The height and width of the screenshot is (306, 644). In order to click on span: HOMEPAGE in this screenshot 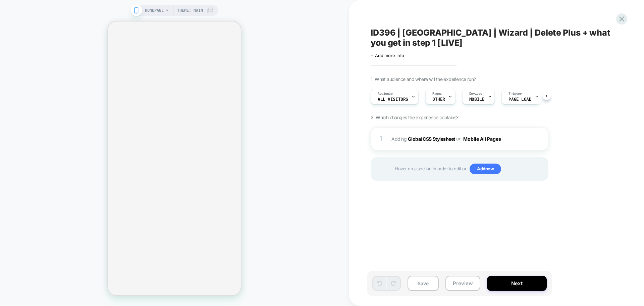, I will do `click(154, 10)`.